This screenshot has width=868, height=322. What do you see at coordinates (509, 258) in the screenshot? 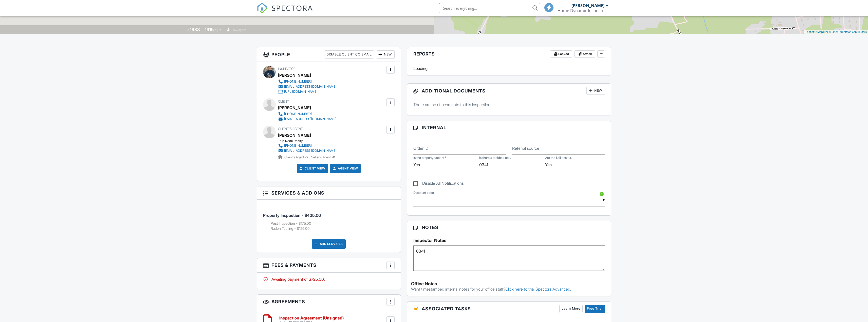
I see `textarea: 0341` at bounding box center [509, 258].